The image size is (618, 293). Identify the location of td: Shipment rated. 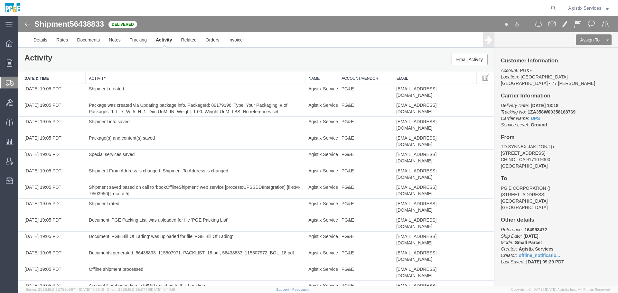
(177, 191).